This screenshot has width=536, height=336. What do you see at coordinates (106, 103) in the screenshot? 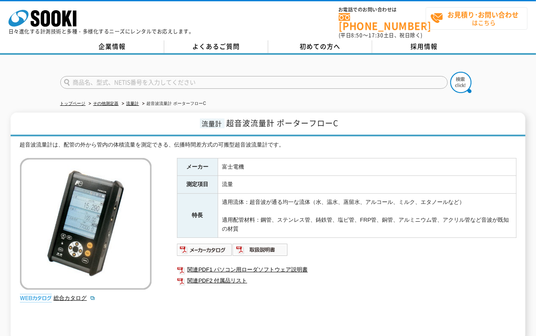
I see `a: その他測定器` at bounding box center [106, 103].